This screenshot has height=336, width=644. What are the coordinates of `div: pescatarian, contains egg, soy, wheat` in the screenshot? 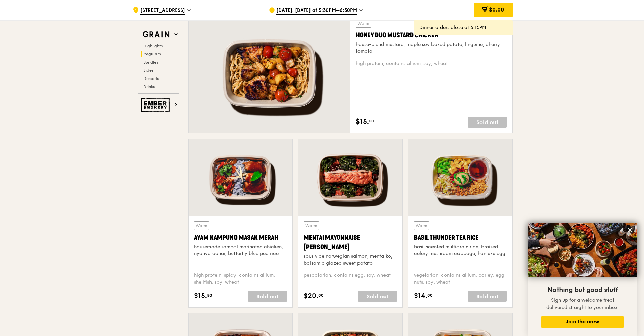 It's located at (350, 279).